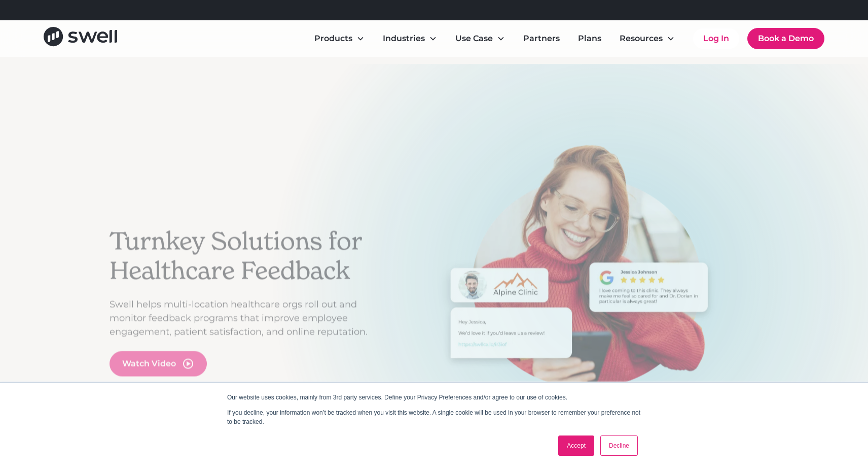  What do you see at coordinates (576, 285) in the screenshot?
I see `div: 1 of 3` at bounding box center [576, 285].